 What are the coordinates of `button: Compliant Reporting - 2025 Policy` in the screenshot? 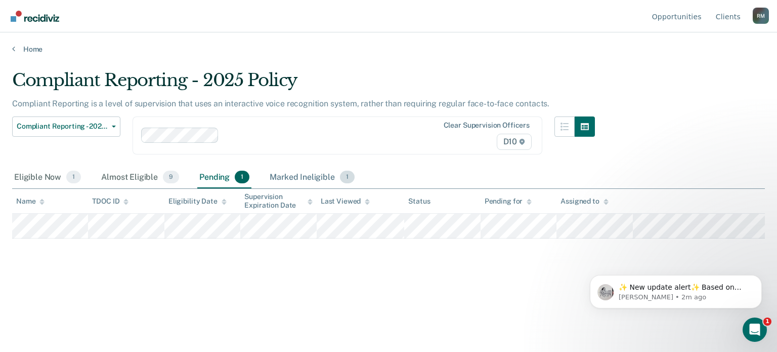 It's located at (66, 126).